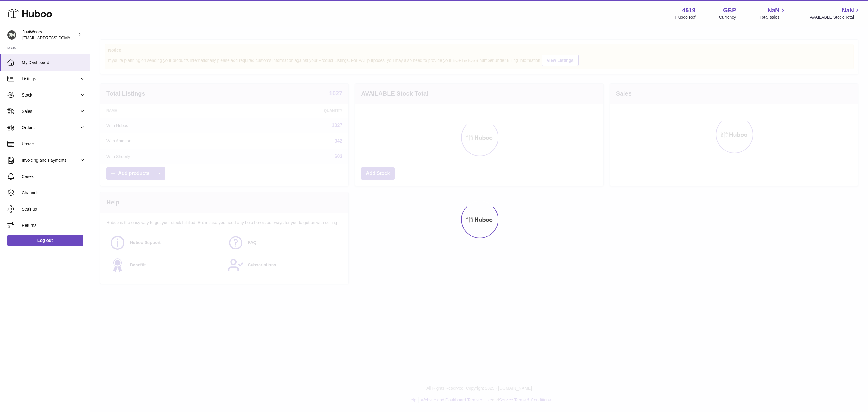  Describe the element at coordinates (54, 193) in the screenshot. I see `span: Channels` at that location.